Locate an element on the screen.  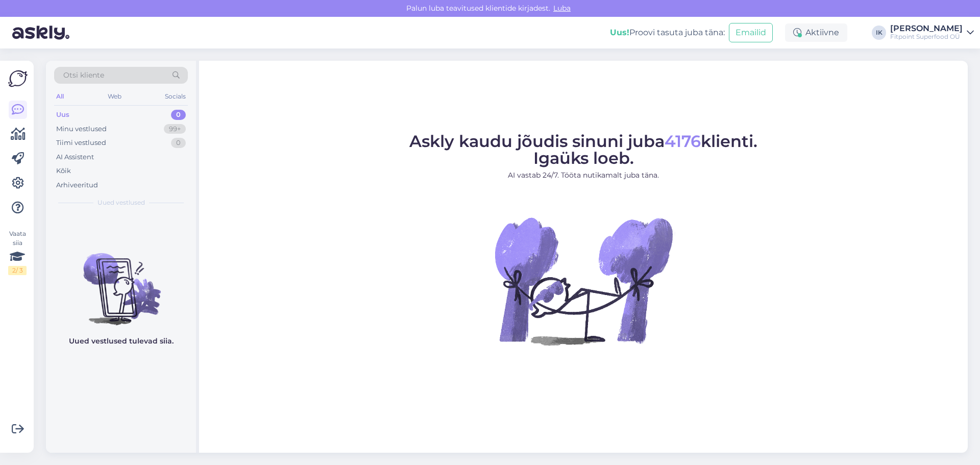
img: No chats is located at coordinates (121, 281).